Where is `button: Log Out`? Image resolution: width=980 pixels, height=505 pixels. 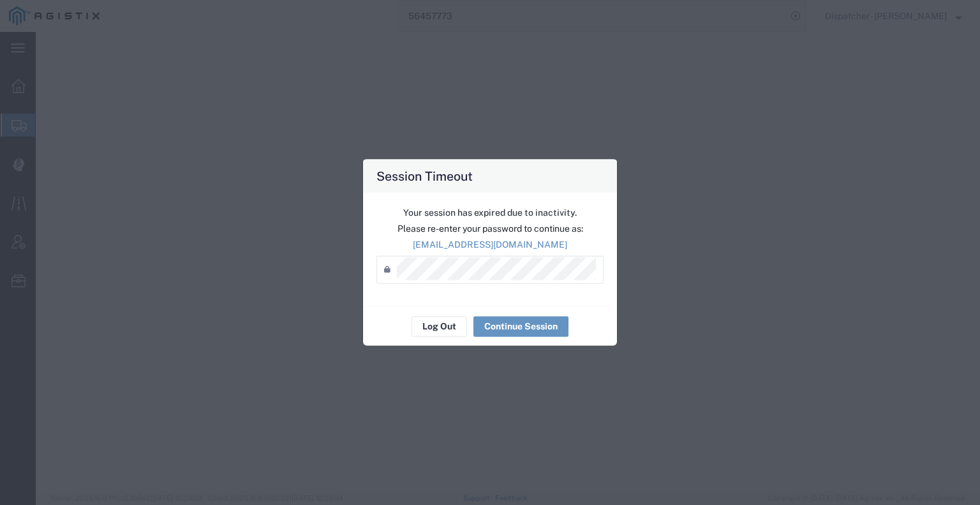
button: Log Out is located at coordinates (439, 326).